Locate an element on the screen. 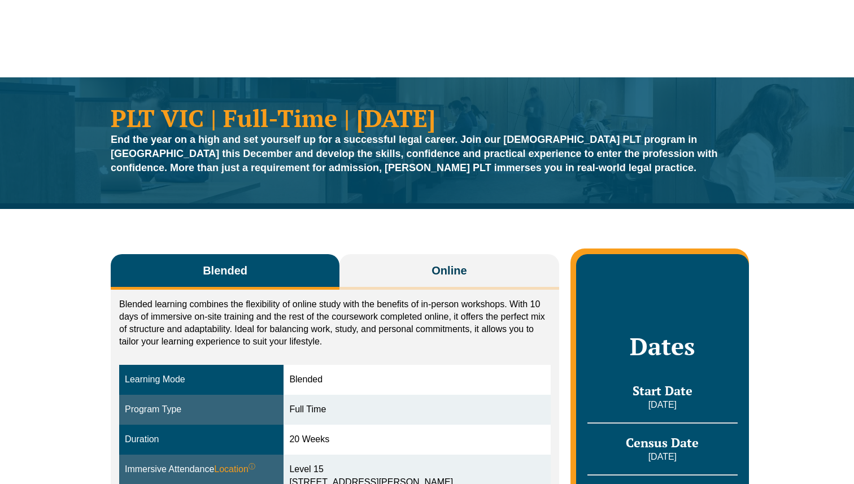  div: Blended is located at coordinates (417, 380).